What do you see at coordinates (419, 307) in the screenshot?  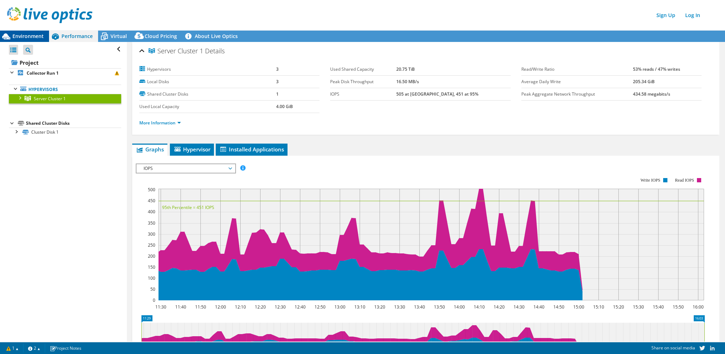 I see `text: 13:40` at bounding box center [419, 307].